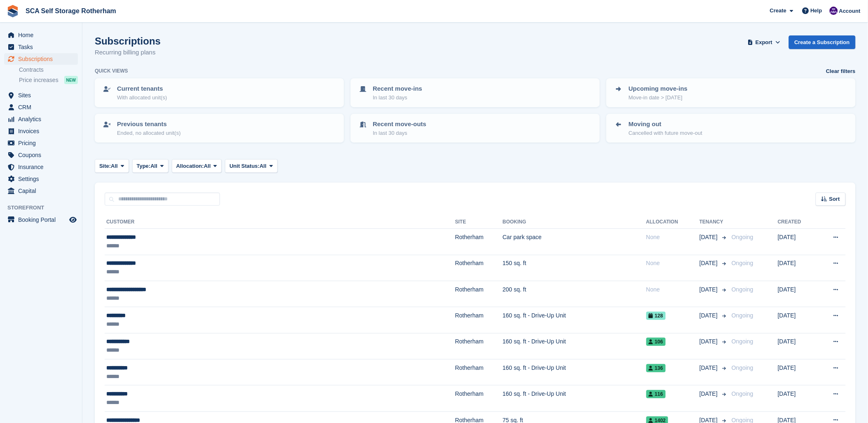  What do you see at coordinates (149, 124) in the screenshot?
I see `p: Previous tenants` at bounding box center [149, 124].